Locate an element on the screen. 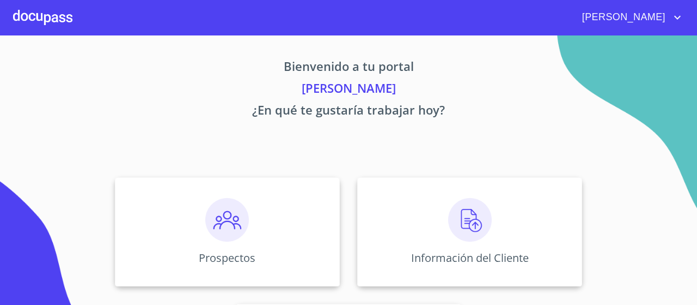 This screenshot has width=697, height=305. img: prospectos.png is located at coordinates (227, 220).